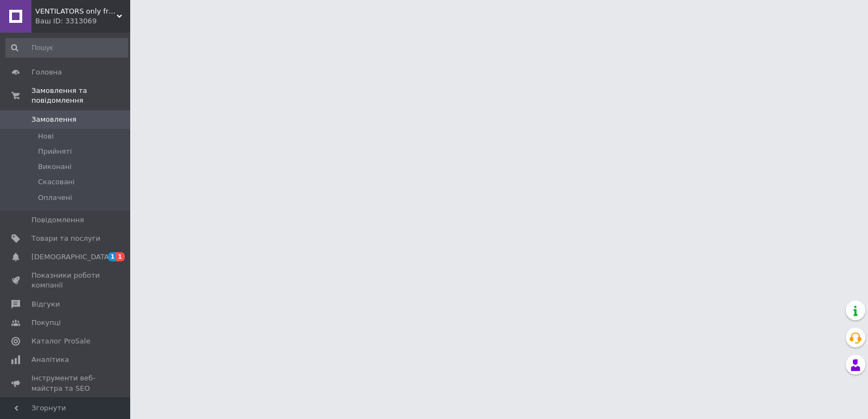 This screenshot has height=419, width=868. What do you see at coordinates (82, 21) in the screenshot?
I see `div: Ваш ID: 3313069` at bounding box center [82, 21].